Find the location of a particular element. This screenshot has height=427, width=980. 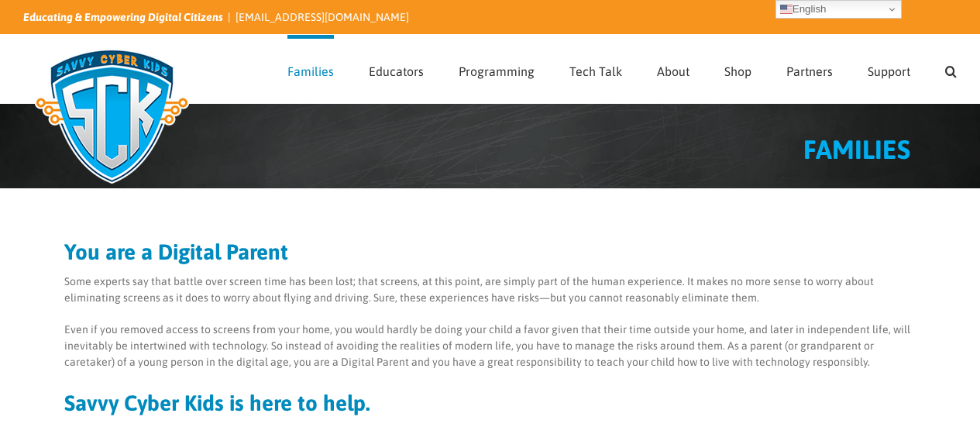

span: Families is located at coordinates (310, 71).